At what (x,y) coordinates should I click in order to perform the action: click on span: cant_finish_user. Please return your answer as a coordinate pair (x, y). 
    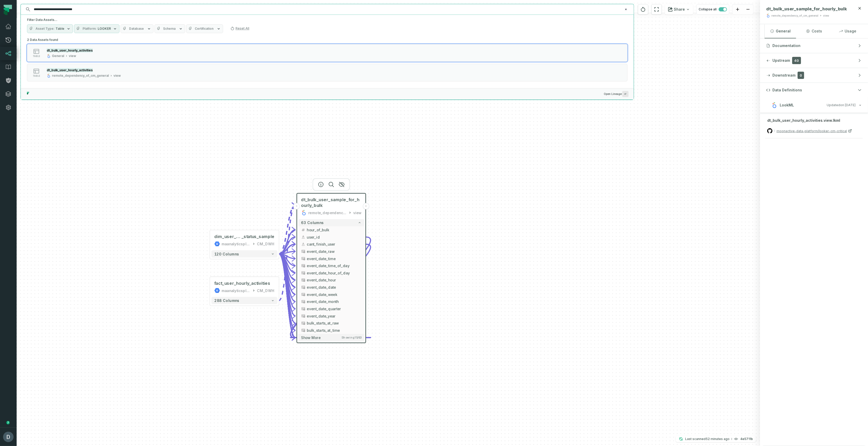
    Looking at the image, I should click on (334, 244).